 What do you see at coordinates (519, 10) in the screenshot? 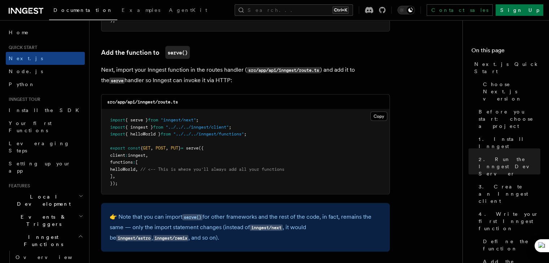
I see `a: Sign Up` at bounding box center [519, 10].